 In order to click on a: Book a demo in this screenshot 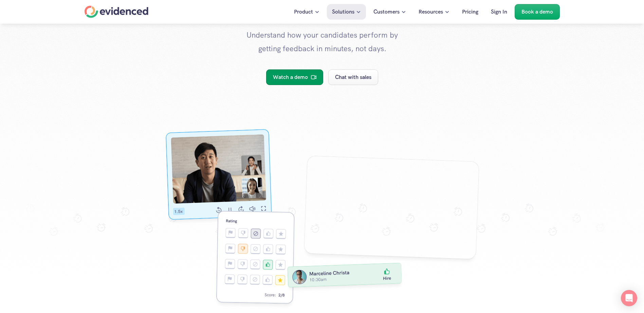, I will do `click(537, 12)`.